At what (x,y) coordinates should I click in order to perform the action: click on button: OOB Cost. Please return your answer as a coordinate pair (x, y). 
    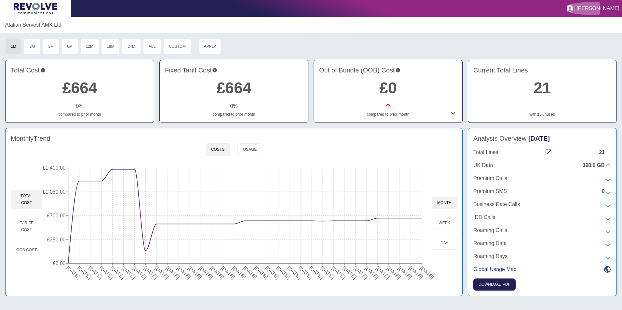
    Looking at the image, I should click on (26, 250).